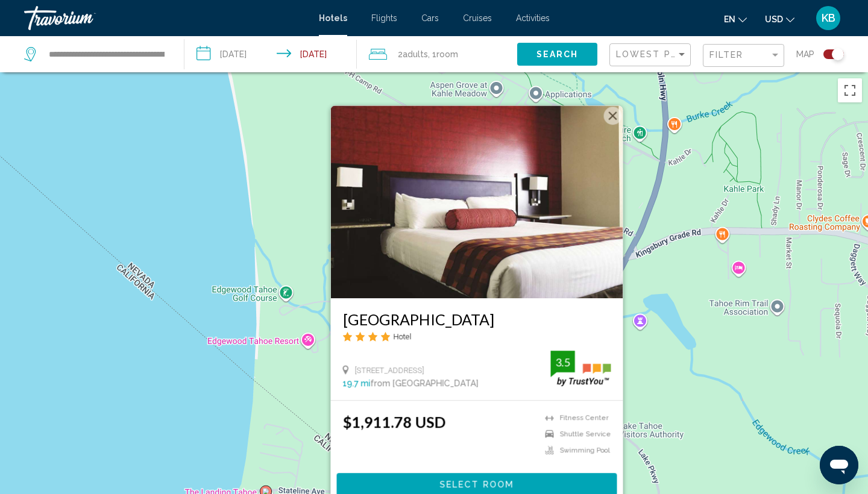  Describe the element at coordinates (437, 54) in the screenshot. I see `button: Travelers: 2 adults, 0 children` at that location.